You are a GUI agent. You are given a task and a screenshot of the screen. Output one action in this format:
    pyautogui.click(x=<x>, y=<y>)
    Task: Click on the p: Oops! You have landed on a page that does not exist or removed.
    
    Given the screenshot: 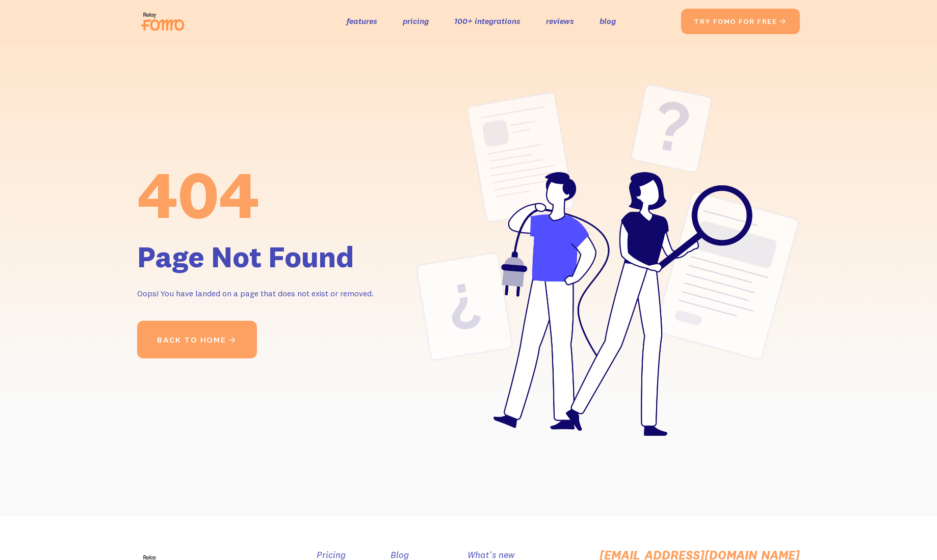 What is the action you would take?
    pyautogui.click(x=269, y=293)
    